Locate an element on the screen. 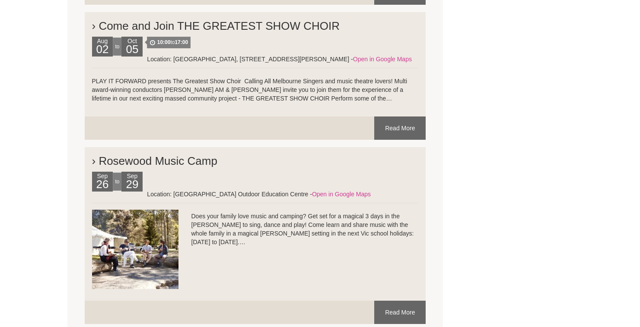 The image size is (640, 327). p: PLAY IT FORWARD presents The Greatest Show Choir Calling All Melbourne Singers and music theatre ... is located at coordinates (255, 90).